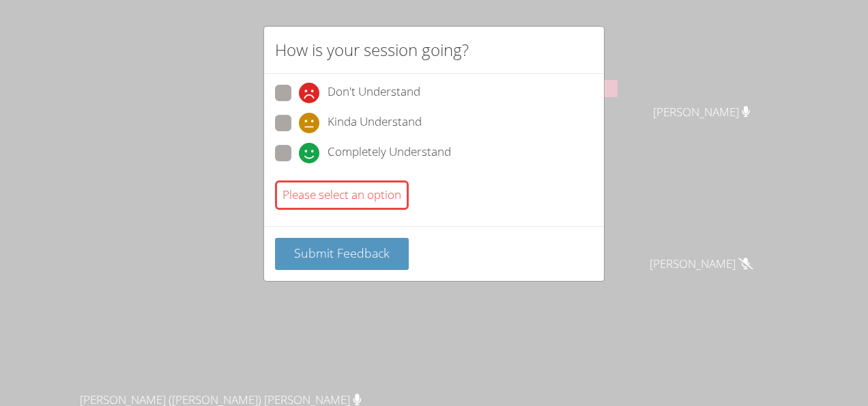 Image resolution: width=868 pixels, height=406 pixels. I want to click on span: Don't Understand, so click(374, 93).